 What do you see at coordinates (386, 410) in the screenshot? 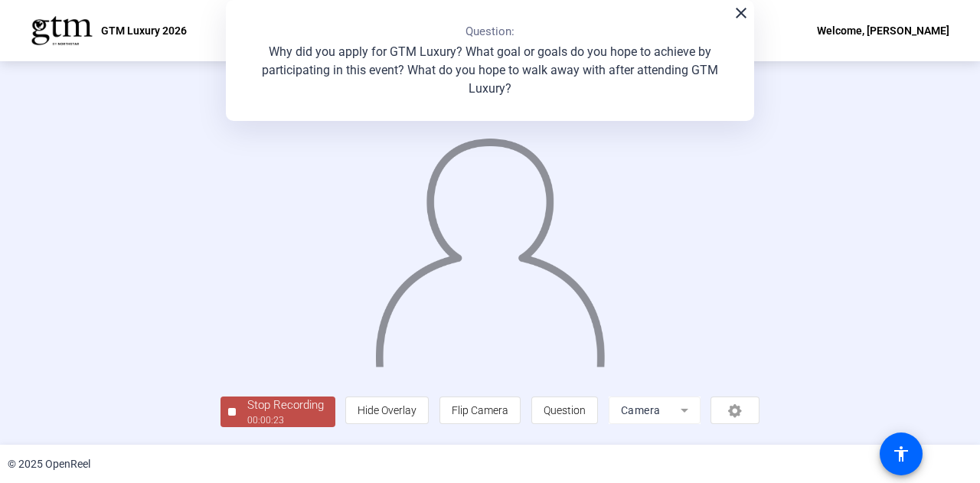
I see `button: Hide Overlay` at bounding box center [386, 410].